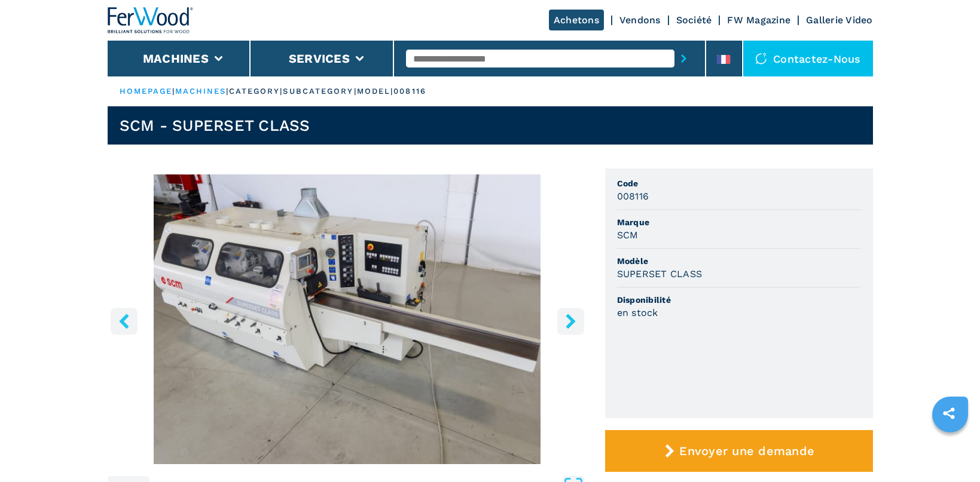 The image size is (980, 482). I want to click on a: FW Magazine, so click(759, 19).